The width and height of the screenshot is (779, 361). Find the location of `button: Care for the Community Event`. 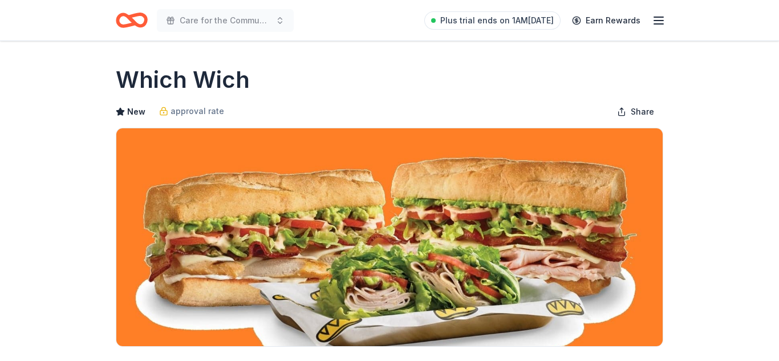

button: Care for the Community Event is located at coordinates (225, 21).